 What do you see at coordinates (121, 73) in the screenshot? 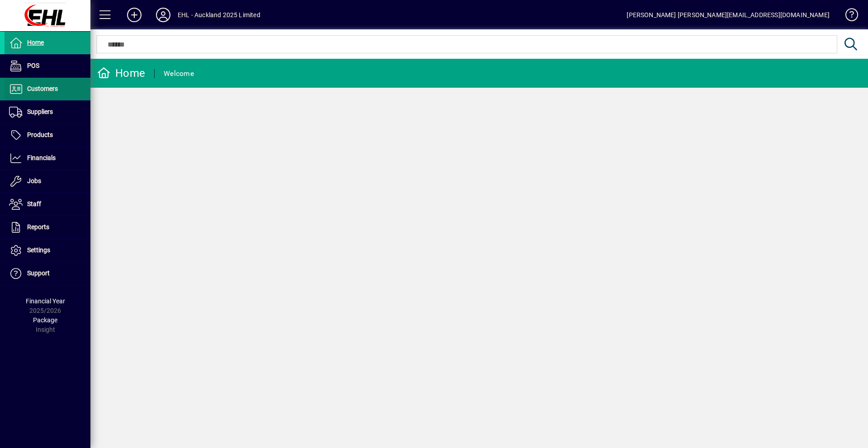
I see `div: Home` at bounding box center [121, 73].